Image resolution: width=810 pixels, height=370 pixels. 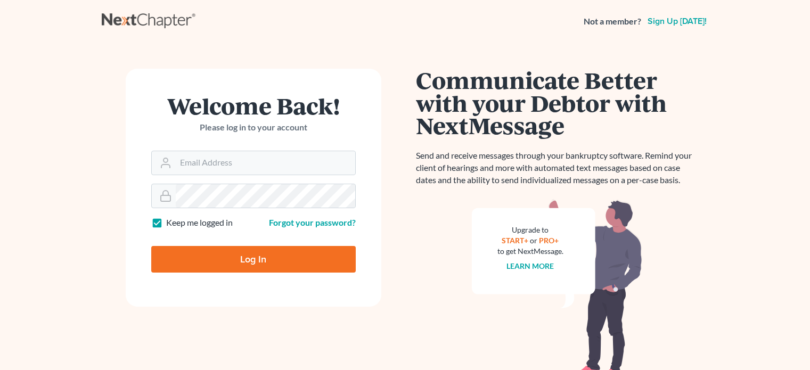 What do you see at coordinates (531, 230) in the screenshot?
I see `div: Upgrade to` at bounding box center [531, 230].